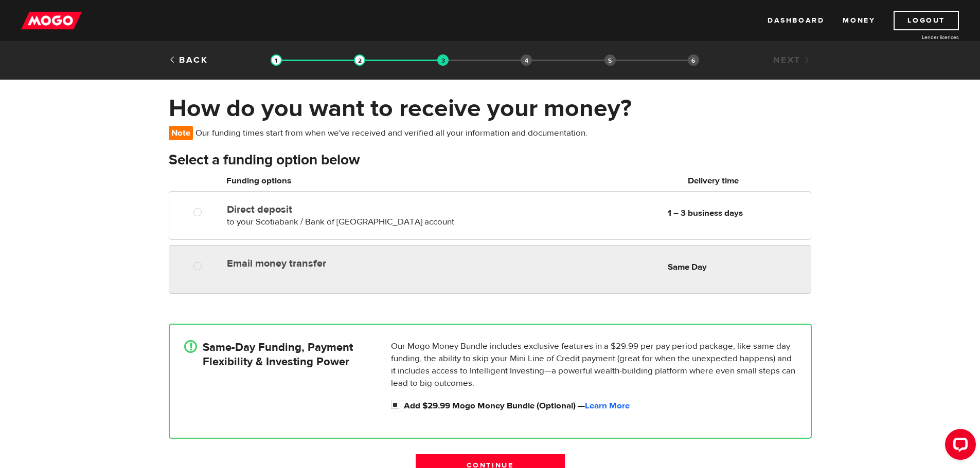 Image resolution: width=980 pixels, height=468 pixels. What do you see at coordinates (345, 264) in the screenshot?
I see `label: Email money transfer` at bounding box center [345, 264].